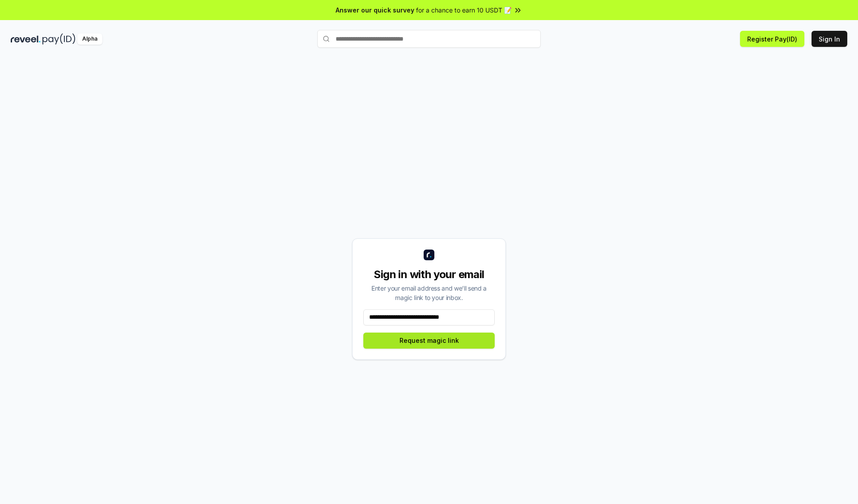 The height and width of the screenshot is (504, 858). Describe the element at coordinates (464, 10) in the screenshot. I see `span: for a chance to earn 10 USDT 📝` at that location.